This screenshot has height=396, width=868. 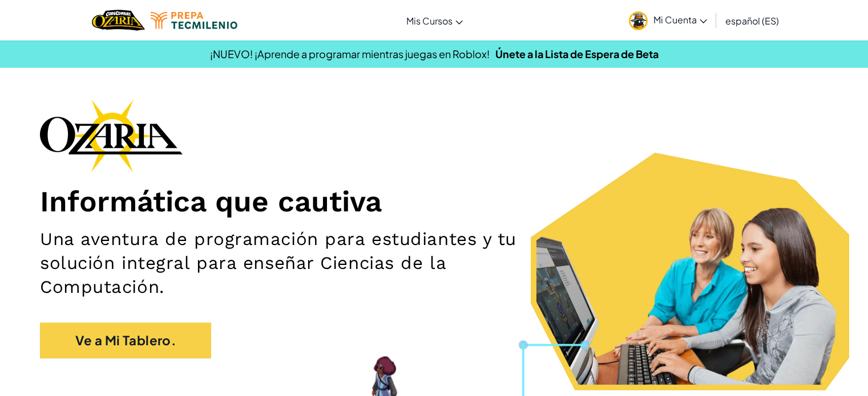 What do you see at coordinates (638, 21) in the screenshot?
I see `img: avatar` at bounding box center [638, 21].